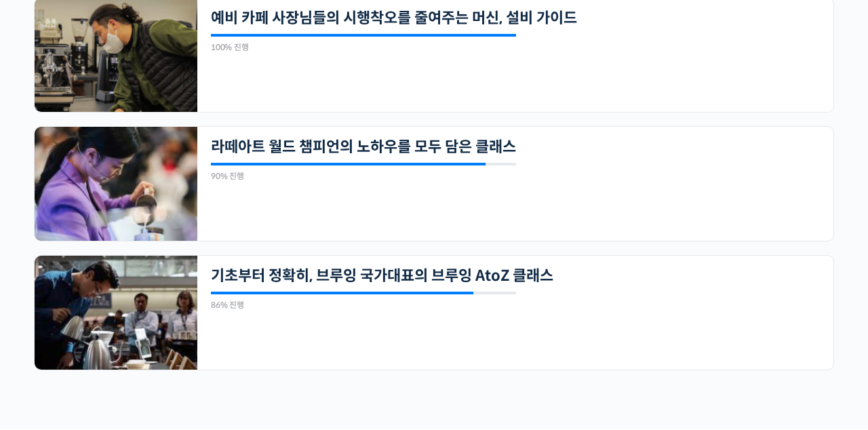 Image resolution: width=868 pixels, height=430 pixels. Describe the element at coordinates (218, 350) in the screenshot. I see `a: 설정` at that location.